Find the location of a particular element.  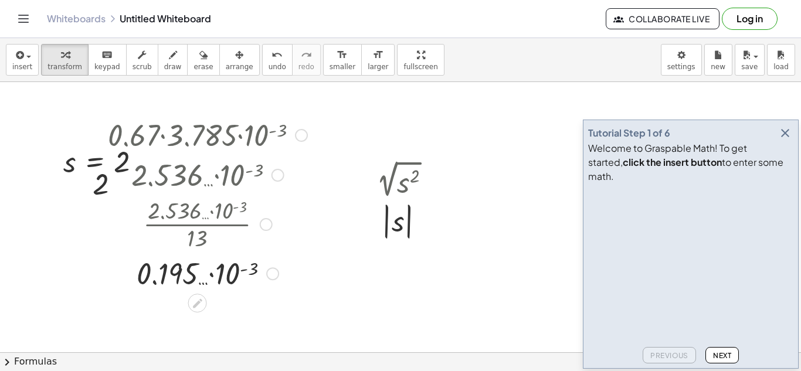

button: arrange is located at coordinates (239, 60).